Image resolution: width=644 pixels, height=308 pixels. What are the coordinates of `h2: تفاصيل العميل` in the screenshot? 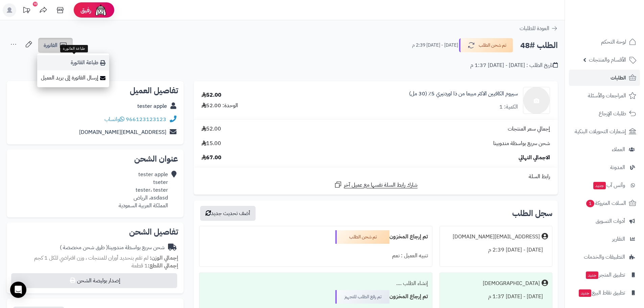 It's located at (95, 91).